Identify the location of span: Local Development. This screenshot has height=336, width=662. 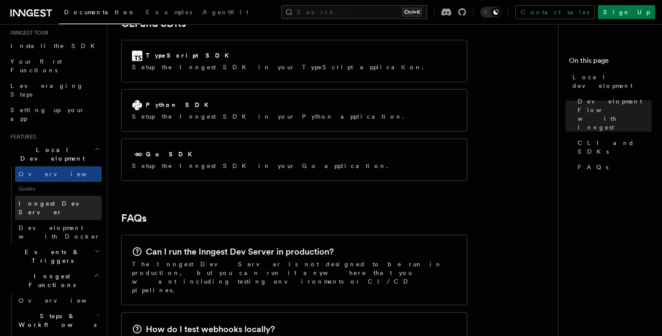
(51, 154).